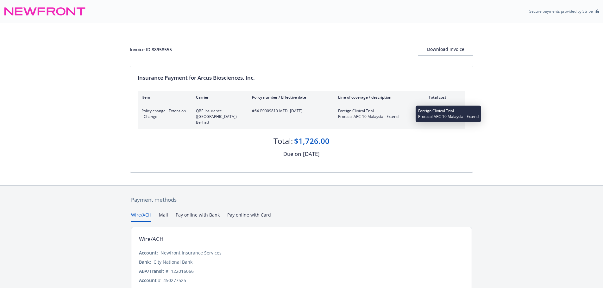 Image resolution: width=603 pixels, height=288 pixels. Describe the element at coordinates (182, 271) in the screenshot. I see `div: 122016066` at that location.